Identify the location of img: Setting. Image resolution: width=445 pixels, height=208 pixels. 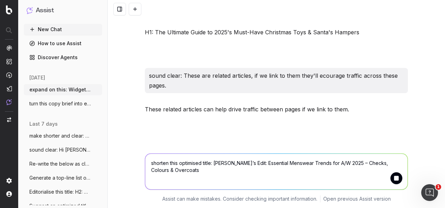
(9, 181).